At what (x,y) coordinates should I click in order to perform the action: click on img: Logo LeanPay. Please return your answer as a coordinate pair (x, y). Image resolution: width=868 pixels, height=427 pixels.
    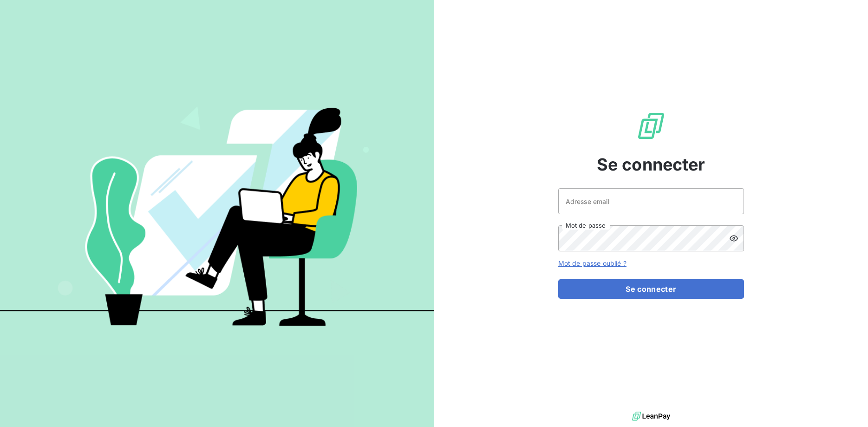
    Looking at the image, I should click on (651, 126).